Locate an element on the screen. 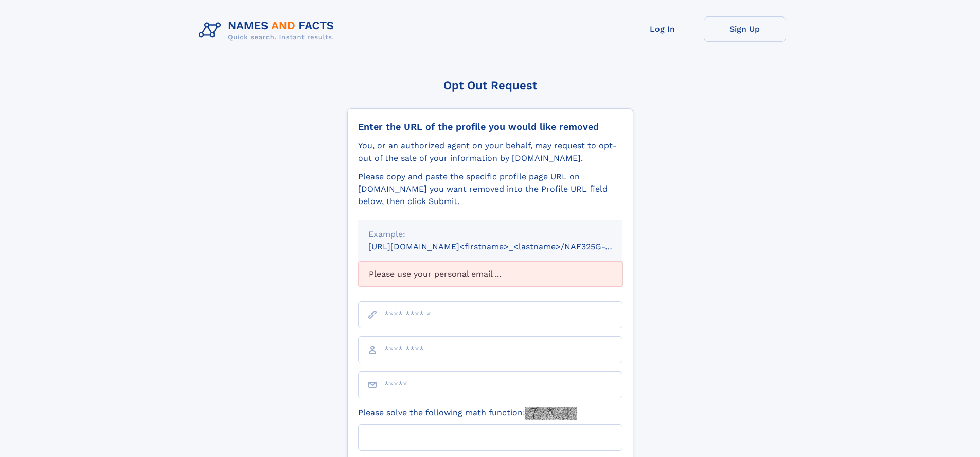 This screenshot has height=457, width=980. div: Opt Out Request is located at coordinates (490, 85).